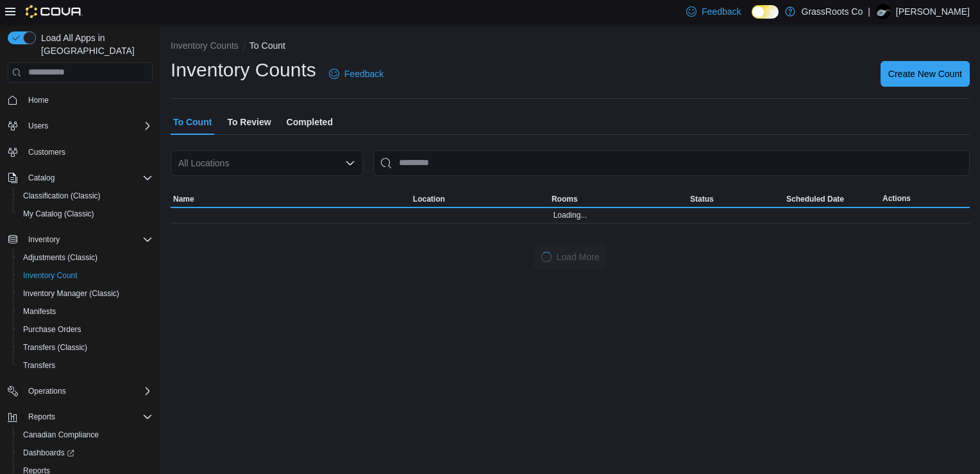 The height and width of the screenshot is (474, 980). What do you see at coordinates (52, 330) in the screenshot?
I see `a: Purchase Orders` at bounding box center [52, 330].